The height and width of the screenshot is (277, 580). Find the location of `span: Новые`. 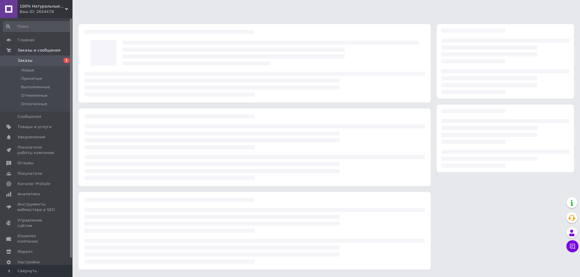

span: Новые is located at coordinates (28, 70).